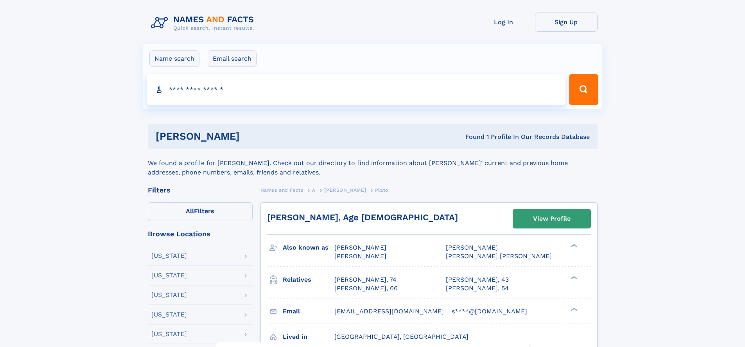 This screenshot has height=347, width=745. Describe the element at coordinates (583, 90) in the screenshot. I see `button: Search Button` at that location.